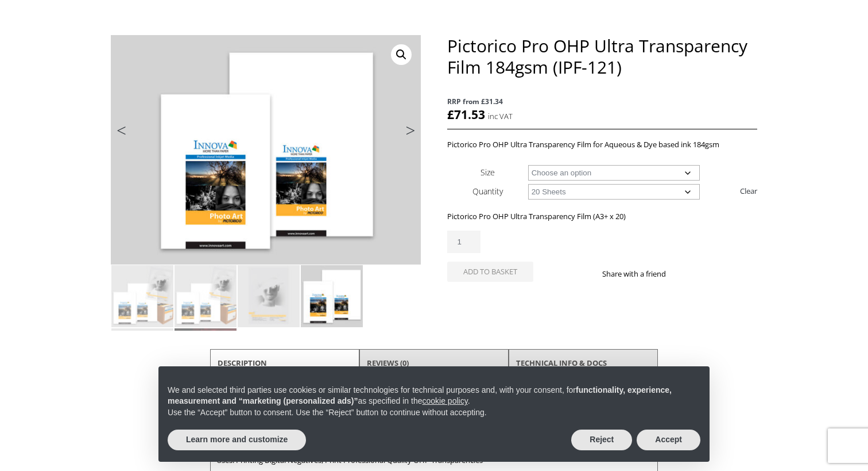  What do you see at coordinates (143, 359) in the screenshot?
I see `img: Pictorico Pro OHP Ultra Transparency Film 184gsm (IPF-121) - Image 5` at bounding box center [143, 359].